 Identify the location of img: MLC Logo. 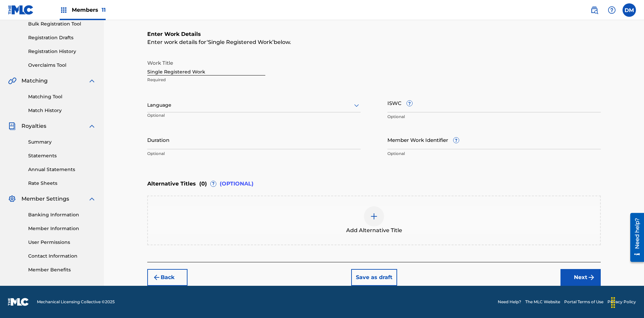
(21, 10).